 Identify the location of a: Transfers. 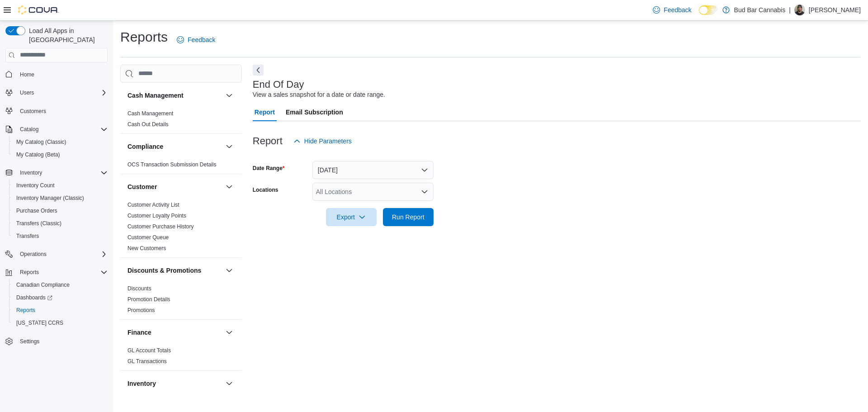
(27, 236).